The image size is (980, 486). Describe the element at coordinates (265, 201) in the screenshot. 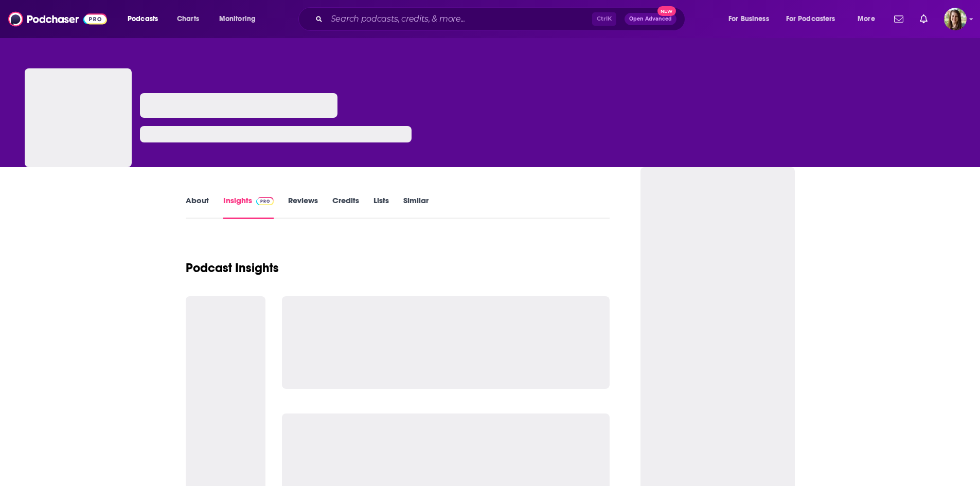

I see `img: Podchaser Pro` at that location.